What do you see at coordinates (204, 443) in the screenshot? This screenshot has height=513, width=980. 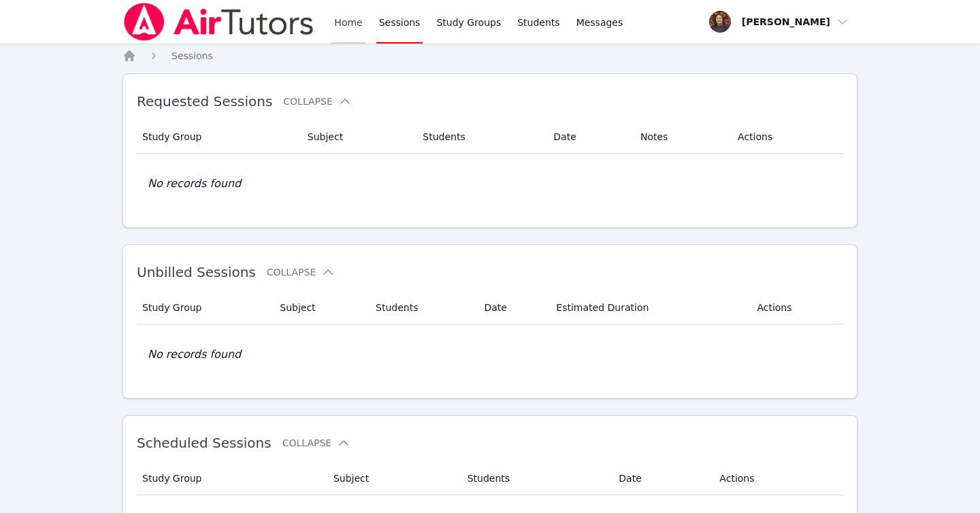 I see `span: Scheduled Sessions` at bounding box center [204, 443].